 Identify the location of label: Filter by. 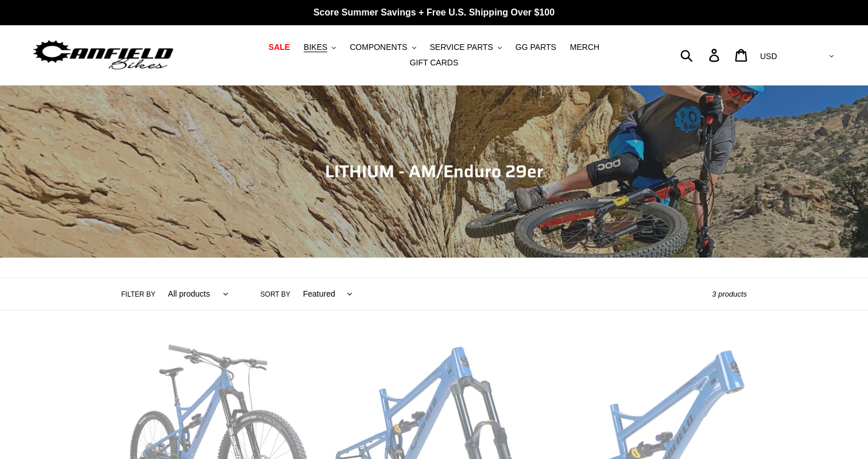
(138, 295).